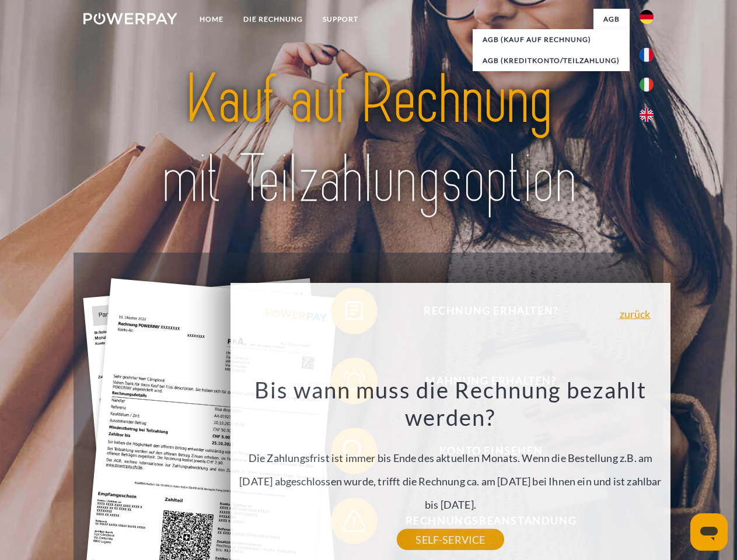  Describe the element at coordinates (551, 61) in the screenshot. I see `a: AGB (Kreditkonto/Teilzahlung)` at that location.